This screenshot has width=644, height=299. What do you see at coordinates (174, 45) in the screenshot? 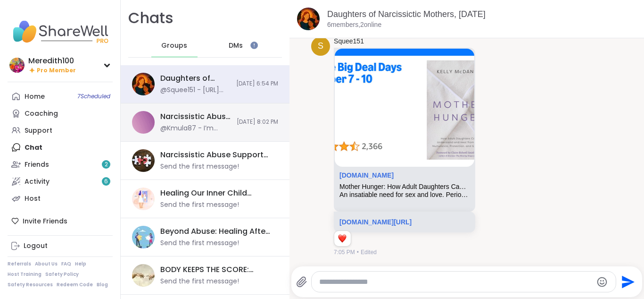
I see `span: Groups` at bounding box center [174, 45].